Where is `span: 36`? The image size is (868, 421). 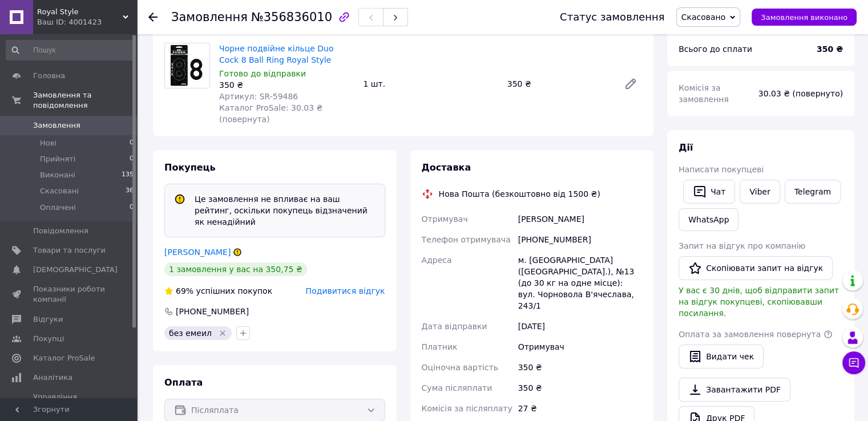
span: 36 is located at coordinates (129, 191).